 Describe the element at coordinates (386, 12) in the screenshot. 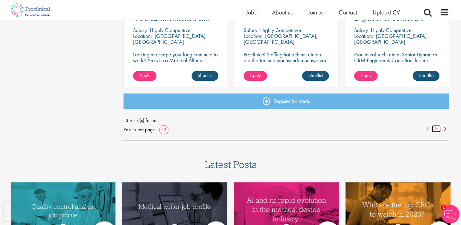

I see `span: Upload CV` at that location.